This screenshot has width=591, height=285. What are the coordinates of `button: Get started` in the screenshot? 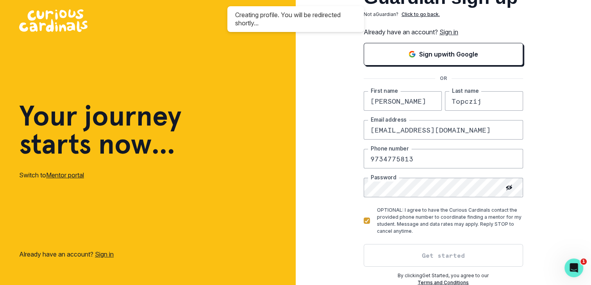 It's located at (443, 256).